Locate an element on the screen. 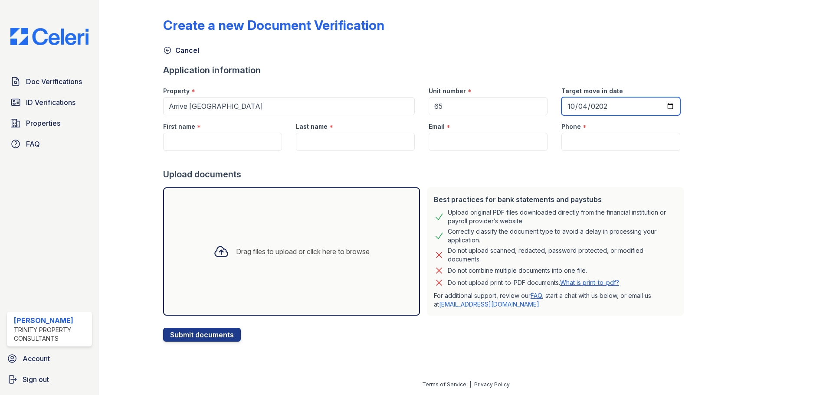 Image resolution: width=833 pixels, height=395 pixels. div: Drag files to upload or click here to browse is located at coordinates (303, 252).